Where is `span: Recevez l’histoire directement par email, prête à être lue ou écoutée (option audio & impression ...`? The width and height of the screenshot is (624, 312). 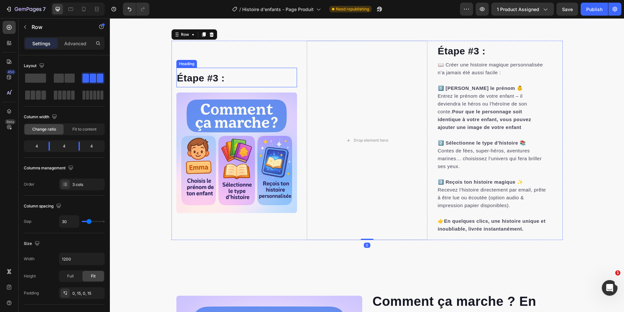
span: Recevez l’histoire directement par email, prête à être lue ou écoutée (option audio & impression ... is located at coordinates (382, 179).